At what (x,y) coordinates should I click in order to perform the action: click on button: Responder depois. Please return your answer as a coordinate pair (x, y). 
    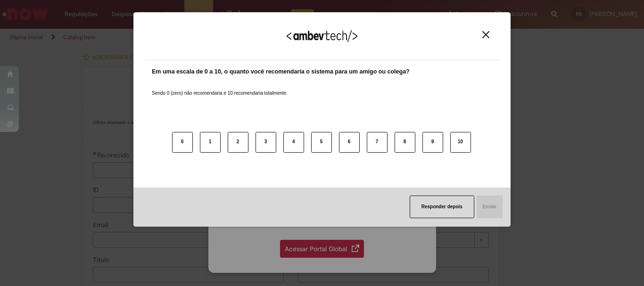
    Looking at the image, I should click on (441, 207).